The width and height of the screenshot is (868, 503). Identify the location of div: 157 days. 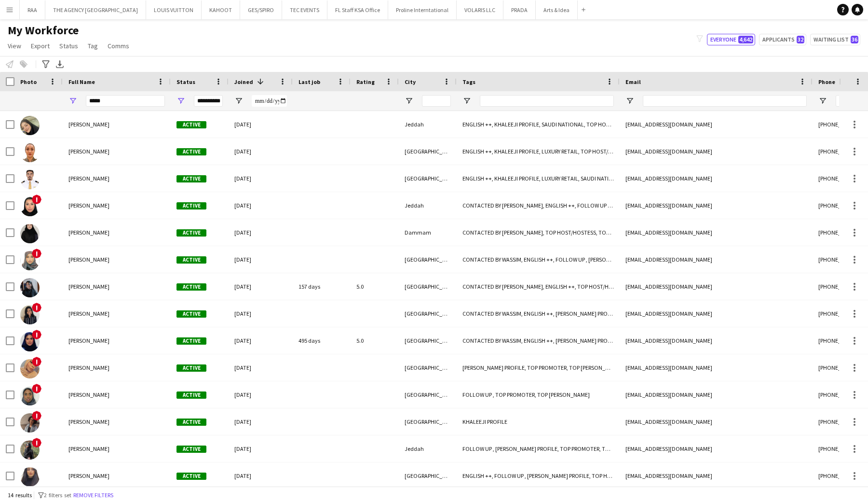
(321, 286).